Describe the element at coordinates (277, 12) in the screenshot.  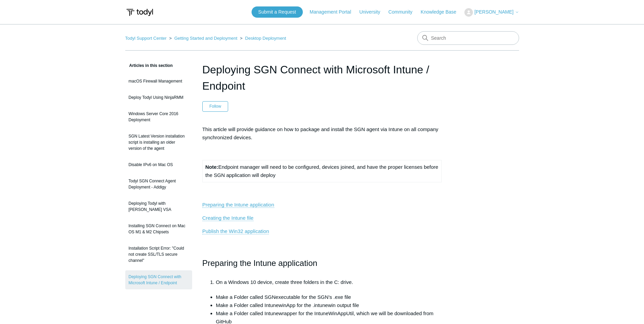
I see `a: Submit a Request` at that location.